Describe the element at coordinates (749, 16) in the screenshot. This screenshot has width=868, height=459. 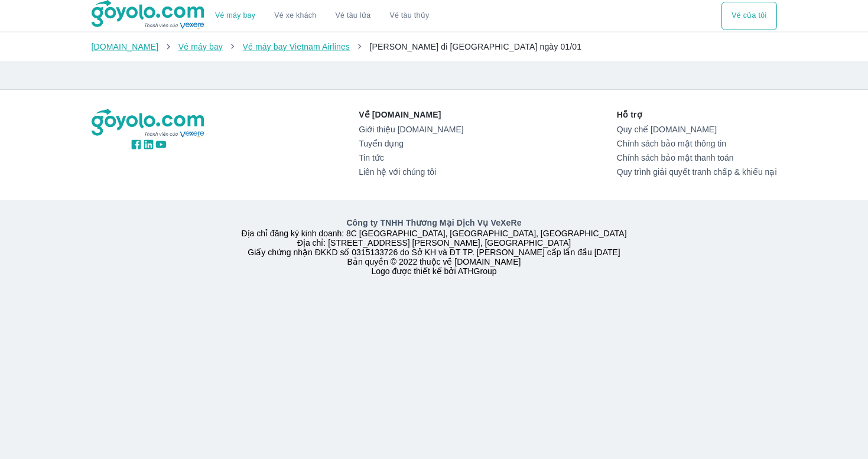
I see `button: Vé của tôi` at that location.